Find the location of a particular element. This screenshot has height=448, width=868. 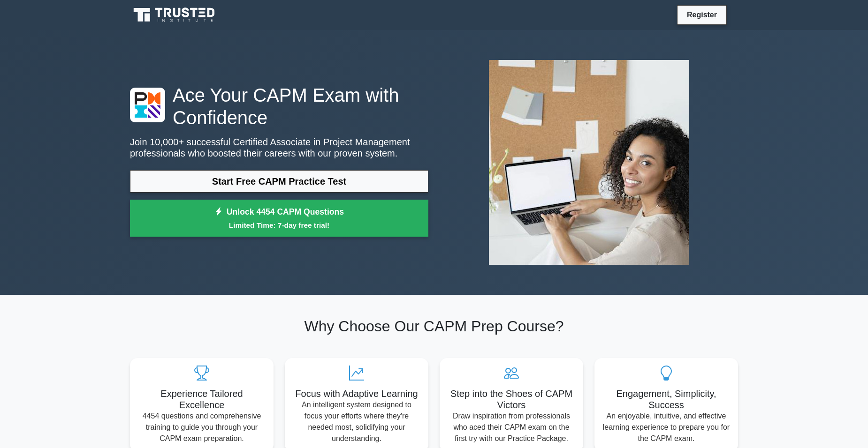

h5: Engagement, Simplicity, Success is located at coordinates (666, 400).